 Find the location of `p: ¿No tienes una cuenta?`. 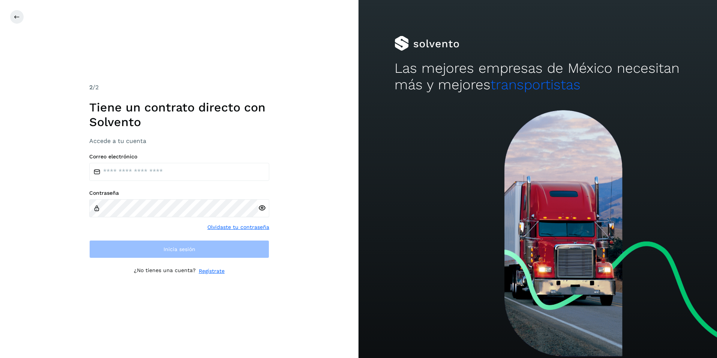

p: ¿No tienes una cuenta? is located at coordinates (165, 271).